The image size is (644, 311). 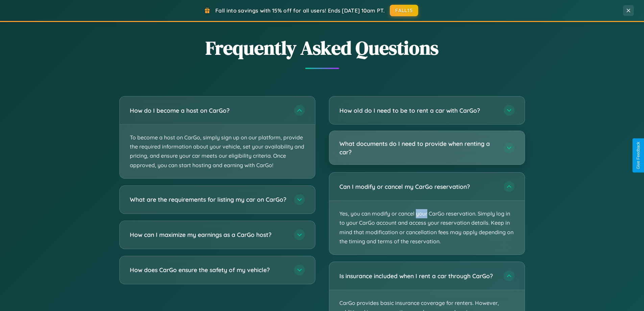 I want to click on h3: Can I modify or cancel my CarGo reservation?, so click(x=418, y=187).